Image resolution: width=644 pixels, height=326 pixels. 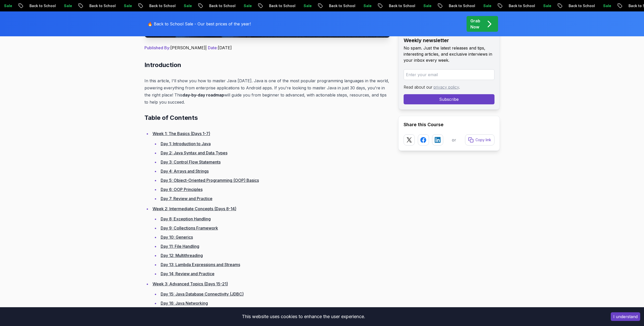 What do you see at coordinates (267, 118) in the screenshot?
I see `h2: Table of Contents` at bounding box center [267, 118].